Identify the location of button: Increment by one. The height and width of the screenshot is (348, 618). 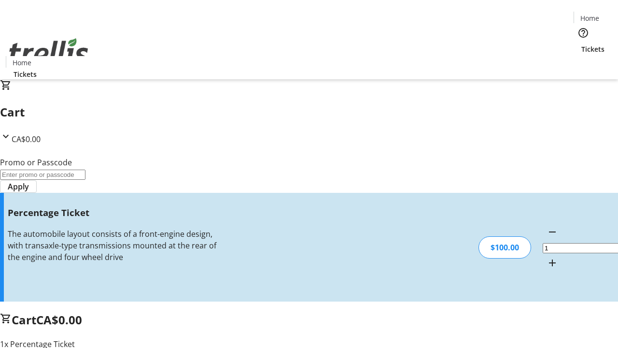
(552, 263).